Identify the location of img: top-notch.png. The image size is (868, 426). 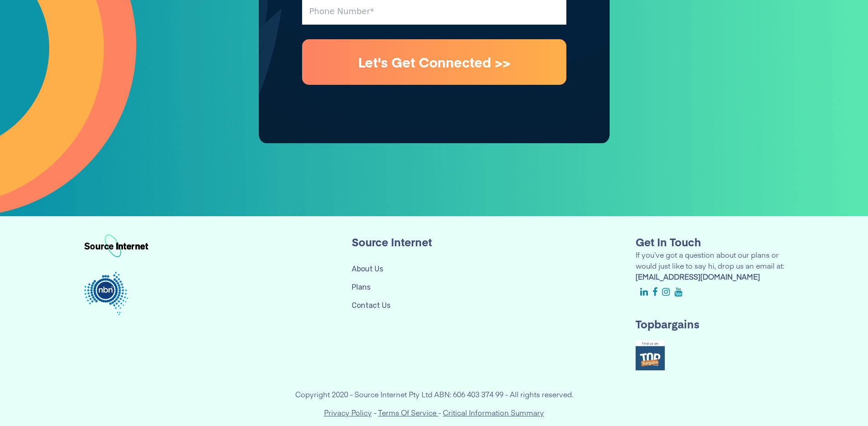
(650, 355).